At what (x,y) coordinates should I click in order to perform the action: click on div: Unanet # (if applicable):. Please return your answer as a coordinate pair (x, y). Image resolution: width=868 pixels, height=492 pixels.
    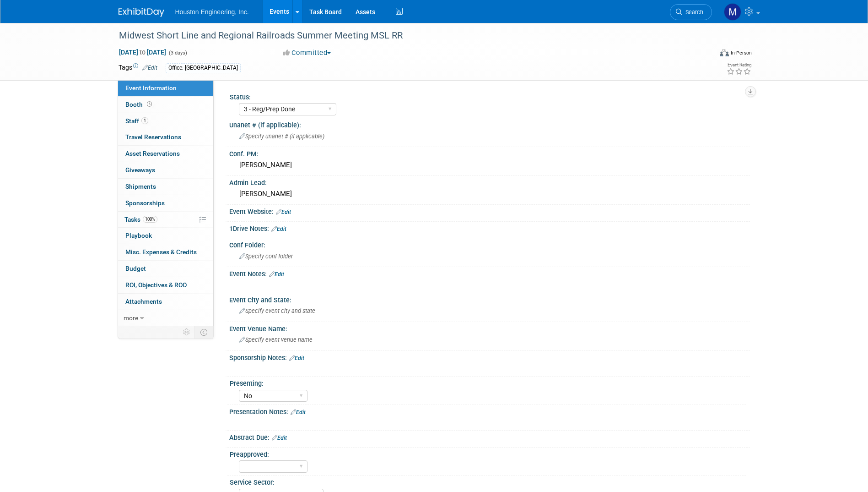
    Looking at the image, I should click on (490, 124).